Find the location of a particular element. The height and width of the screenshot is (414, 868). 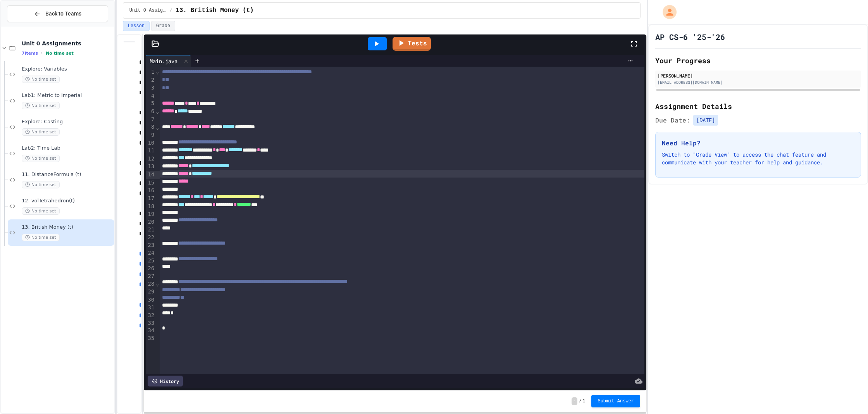

div: 30 is located at coordinates (150, 300).